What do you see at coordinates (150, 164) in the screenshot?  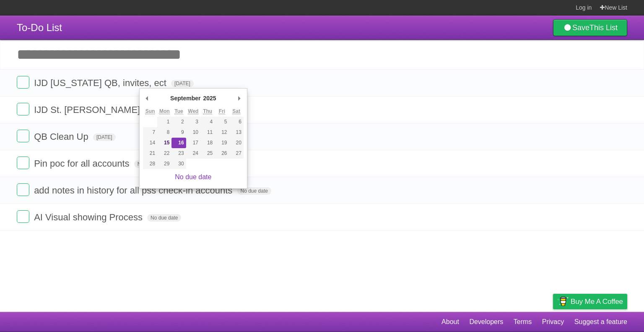 I see `button: 28` at bounding box center [150, 164].